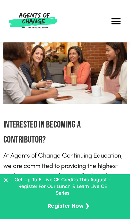 The image size is (130, 219). Describe the element at coordinates (69, 206) in the screenshot. I see `span: Register Now ❯` at that location.